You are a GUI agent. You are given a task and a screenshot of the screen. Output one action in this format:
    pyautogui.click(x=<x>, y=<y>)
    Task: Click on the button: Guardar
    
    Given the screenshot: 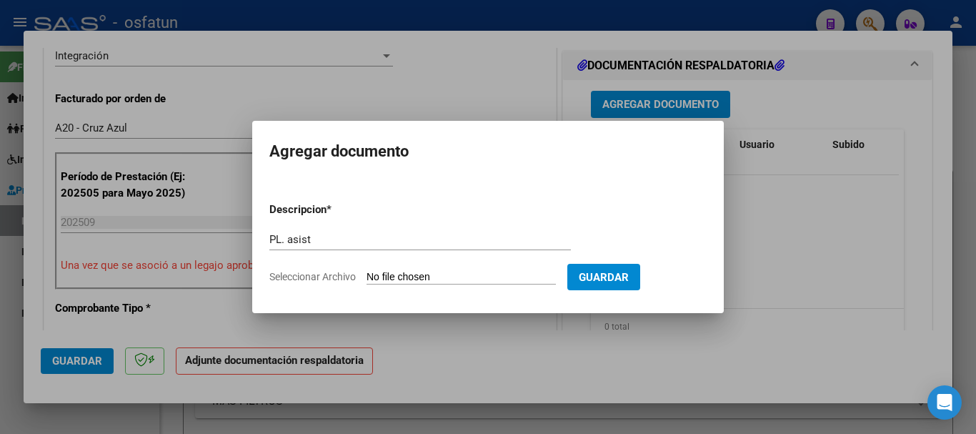 What is the action you would take?
    pyautogui.click(x=604, y=277)
    